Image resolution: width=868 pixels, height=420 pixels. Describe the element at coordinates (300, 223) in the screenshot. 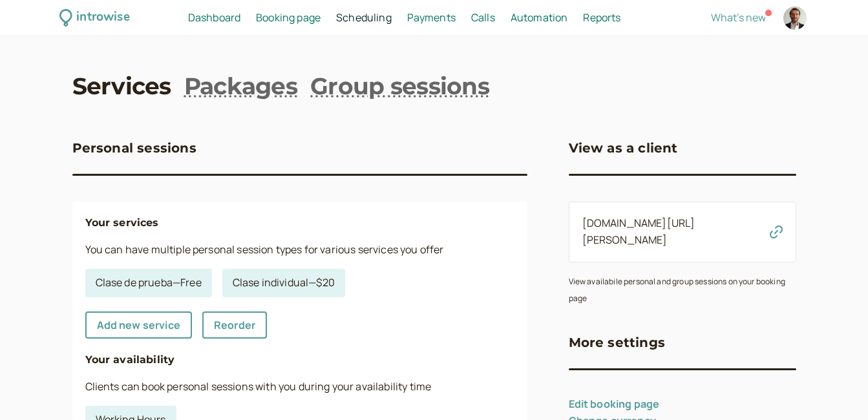

I see `h4: Your services` at that location.